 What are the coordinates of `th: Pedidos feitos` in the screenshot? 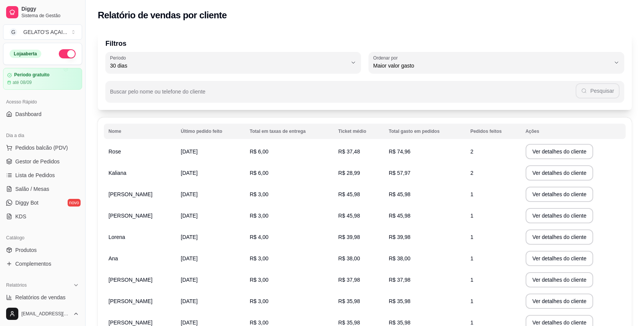 It's located at (493, 131).